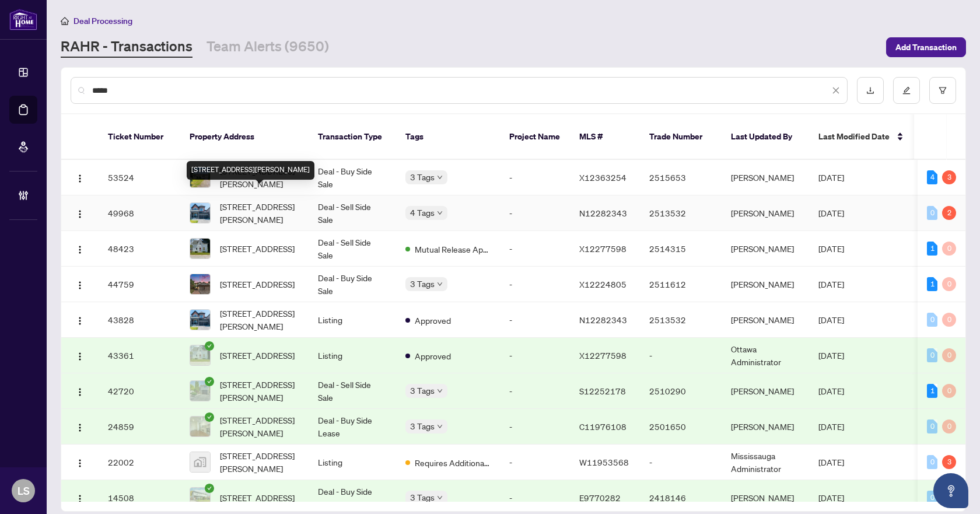 This screenshot has height=514, width=980. I want to click on span: edit, so click(906, 90).